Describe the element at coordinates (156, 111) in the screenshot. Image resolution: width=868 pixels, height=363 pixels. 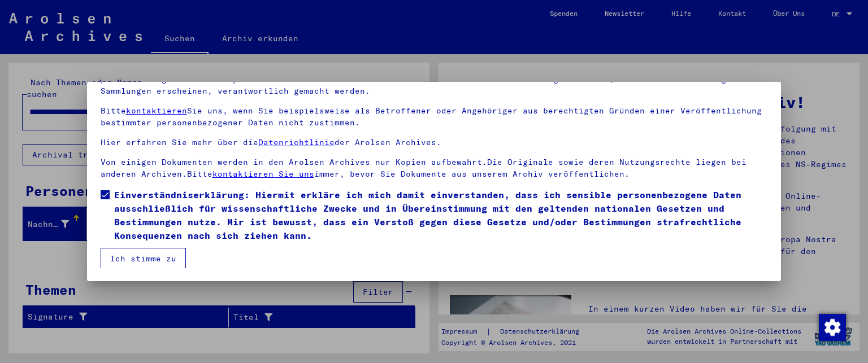
I see `a: kontaktieren` at that location.